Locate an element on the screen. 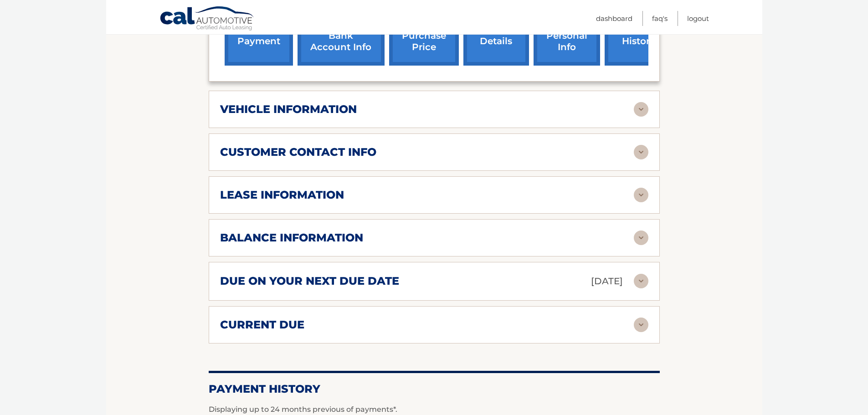 The height and width of the screenshot is (415, 868). a: update personal info is located at coordinates (567, 36).